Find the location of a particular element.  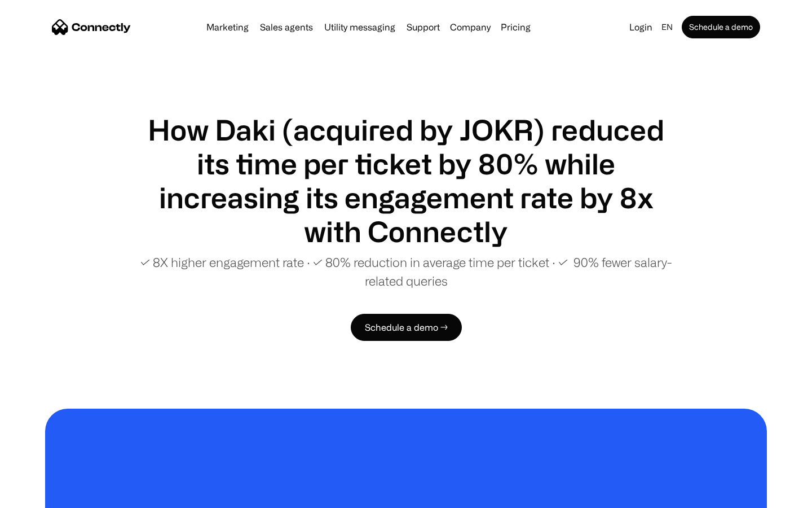

div: Company is located at coordinates (470, 27).